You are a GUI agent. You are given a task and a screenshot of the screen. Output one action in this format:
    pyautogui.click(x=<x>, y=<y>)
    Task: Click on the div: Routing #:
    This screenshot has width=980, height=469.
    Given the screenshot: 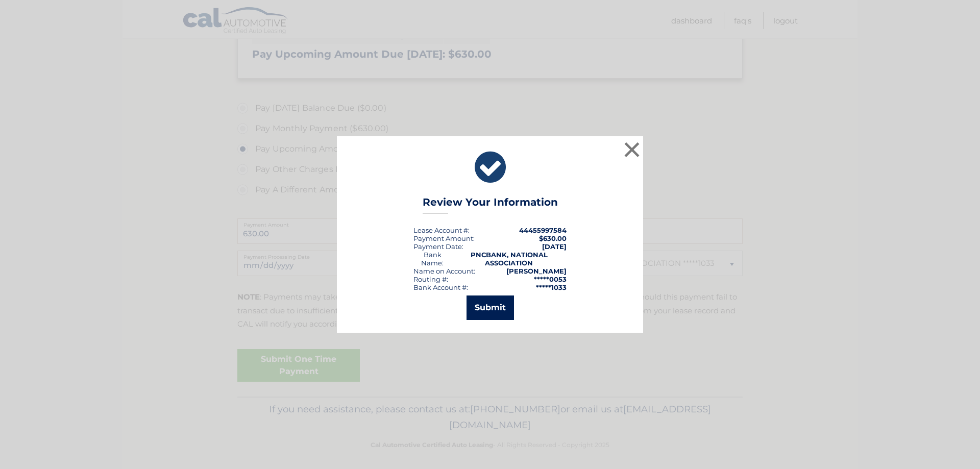 What is the action you would take?
    pyautogui.click(x=431, y=279)
    